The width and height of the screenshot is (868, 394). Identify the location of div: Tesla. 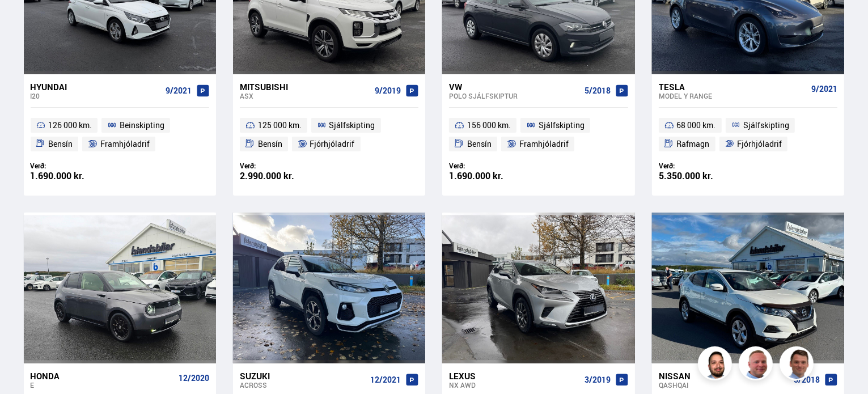
(733, 86).